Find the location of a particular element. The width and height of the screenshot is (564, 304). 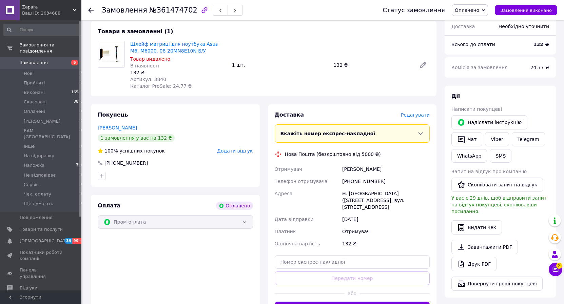

span: Товар видалено is located at coordinates (150, 59).